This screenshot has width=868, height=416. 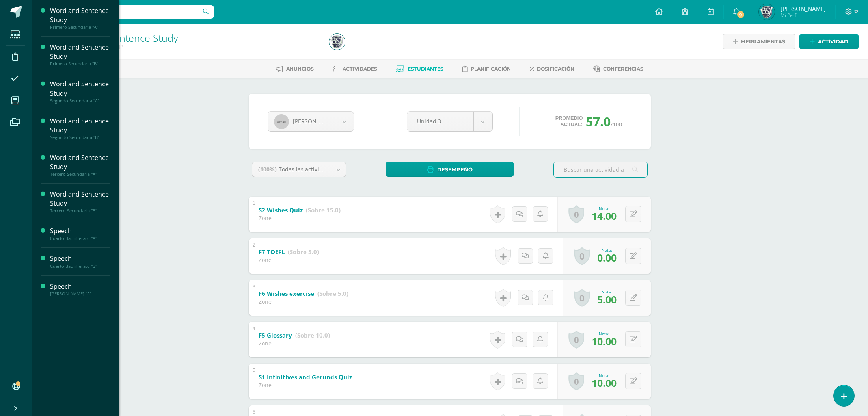 What do you see at coordinates (281, 210) in the screenshot?
I see `b: S2 Wishes Quiz` at bounding box center [281, 210].